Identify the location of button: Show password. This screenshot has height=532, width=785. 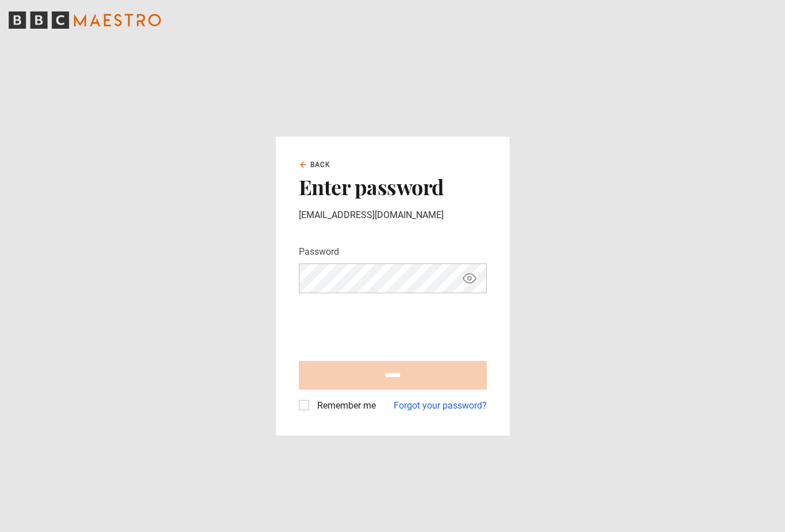
(469, 278).